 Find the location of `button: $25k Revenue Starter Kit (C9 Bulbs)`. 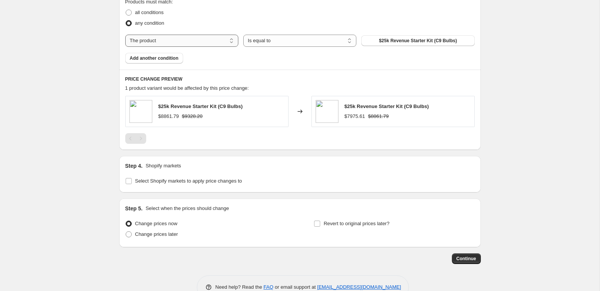

button: $25k Revenue Starter Kit (C9 Bulbs) is located at coordinates (418, 41).